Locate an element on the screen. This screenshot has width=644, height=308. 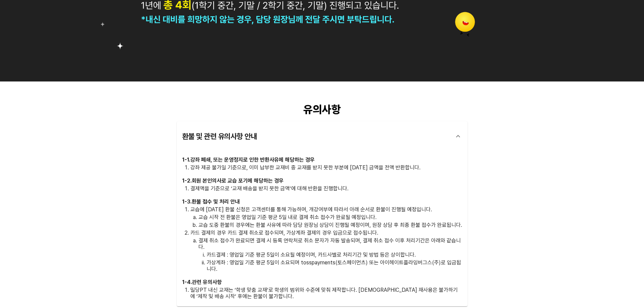
p: 교습 도중 환불의 경우에는 환불 사유에 따라 담당 원장님 상담이 진행될 예정이며, 원장 상담 후 최종 환불 접수가 완료됩니다. is located at coordinates (330, 225).